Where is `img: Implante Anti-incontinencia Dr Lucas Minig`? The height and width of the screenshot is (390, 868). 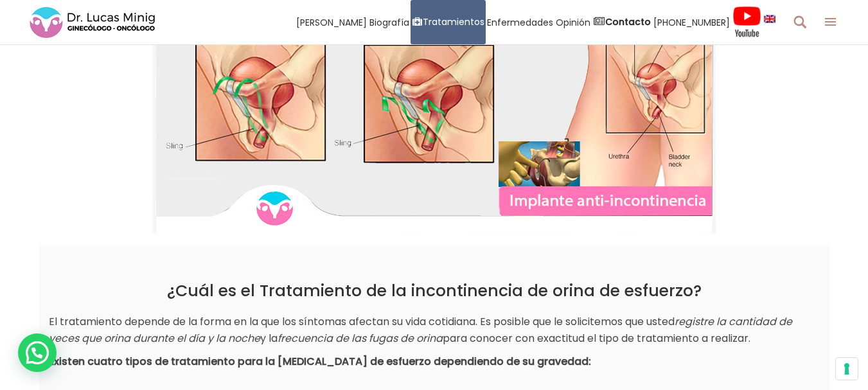 img: Implante Anti-incontinencia Dr Lucas Minig is located at coordinates (434, 124).